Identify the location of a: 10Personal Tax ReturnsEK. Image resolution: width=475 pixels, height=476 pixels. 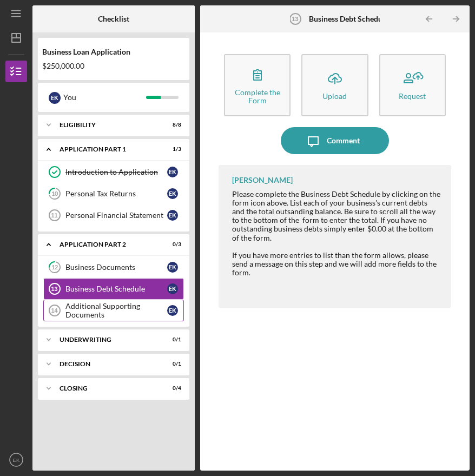
(114, 194).